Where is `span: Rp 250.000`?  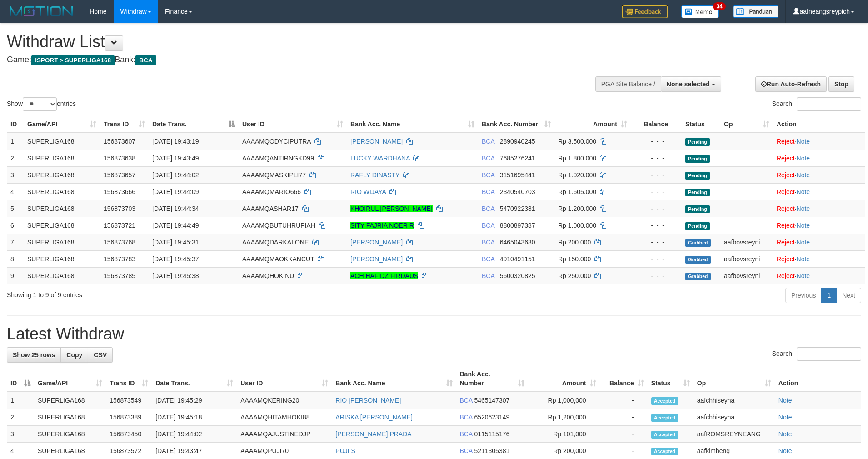
span: Rp 250.000 is located at coordinates (574, 276).